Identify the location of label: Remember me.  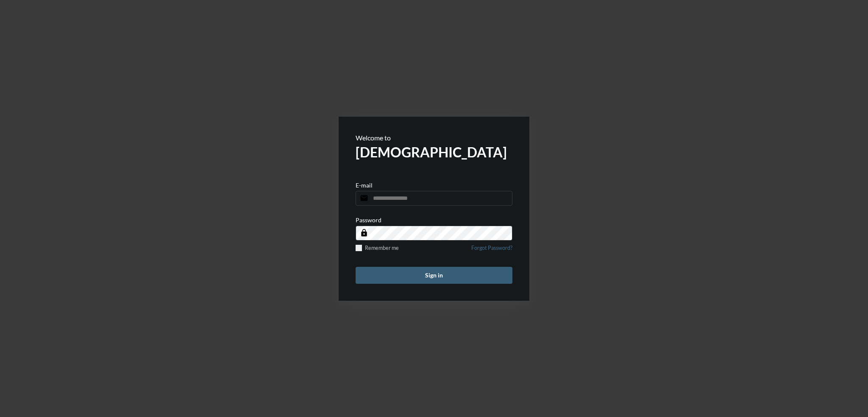
(377, 248).